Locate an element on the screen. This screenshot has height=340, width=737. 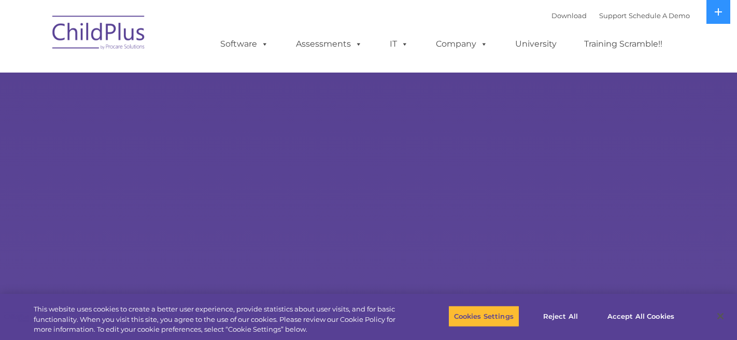
a: Company is located at coordinates (462, 44).